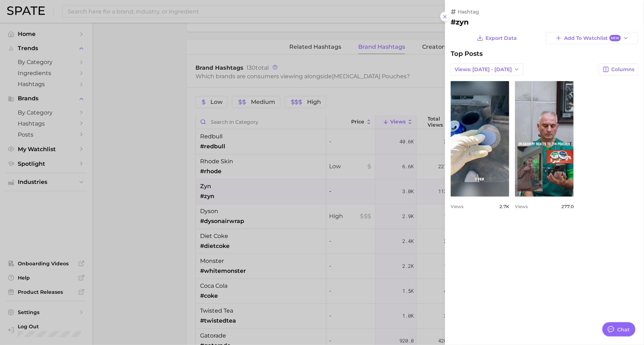 Image resolution: width=644 pixels, height=345 pixels. Describe the element at coordinates (544, 22) in the screenshot. I see `h2: #zyn` at that location.